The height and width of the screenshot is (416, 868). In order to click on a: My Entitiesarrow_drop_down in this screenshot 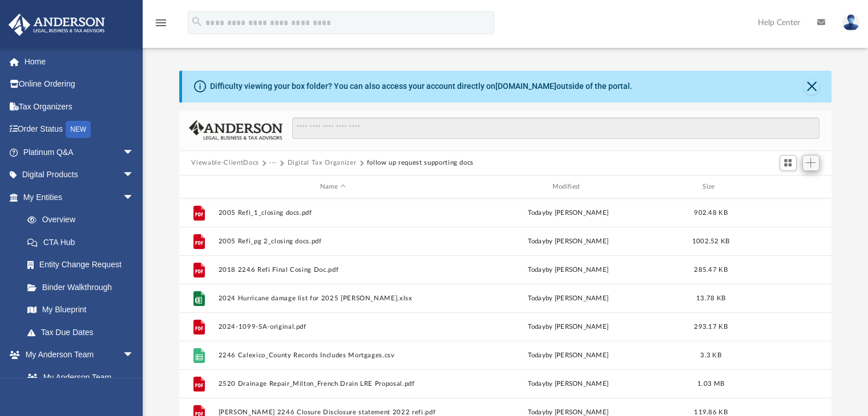, I will do `click(80, 198)`.